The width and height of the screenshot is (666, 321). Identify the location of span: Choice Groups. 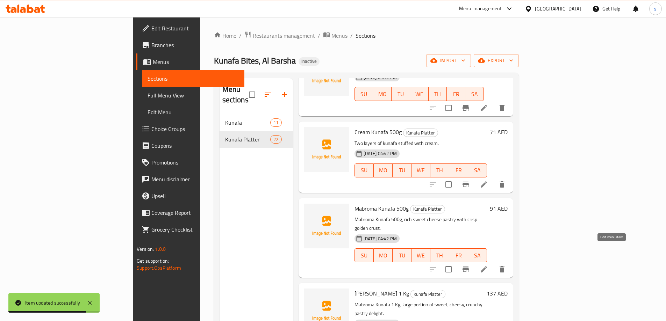
(195, 129).